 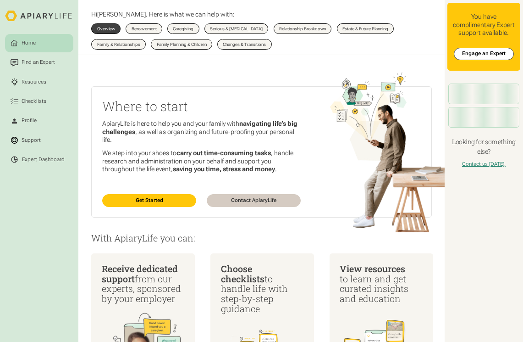 I want to click on div: Expert Dashboard, so click(x=43, y=160).